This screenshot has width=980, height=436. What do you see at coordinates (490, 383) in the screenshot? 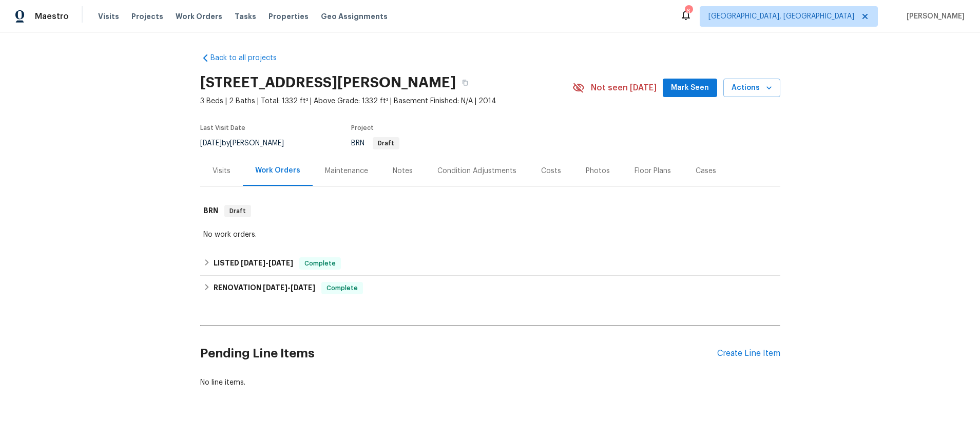
I see `div: No line items.` at bounding box center [490, 383].